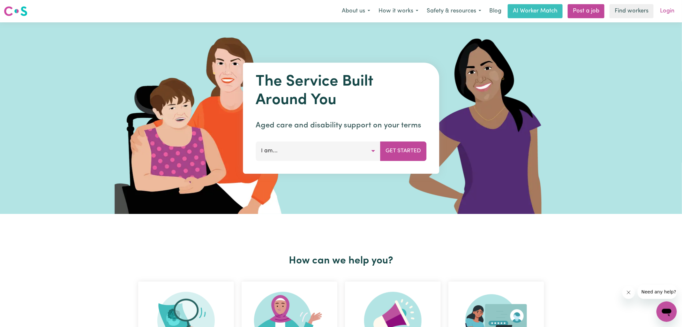 This screenshot has width=682, height=327. What do you see at coordinates (341, 125) in the screenshot?
I see `p: Aged care and disability support on your terms` at bounding box center [341, 125].